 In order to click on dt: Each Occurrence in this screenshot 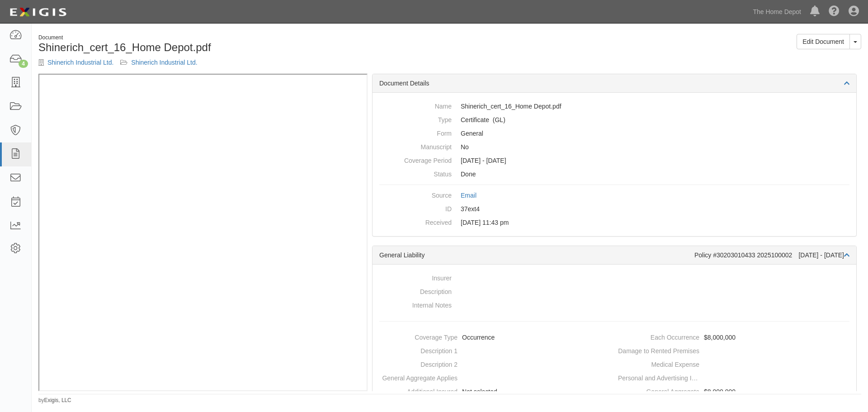, I will do `click(658, 335)`.